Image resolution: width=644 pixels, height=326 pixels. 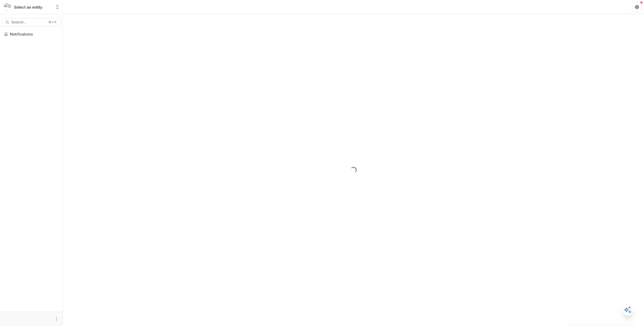 I want to click on img: Select an entity, so click(x=8, y=7).